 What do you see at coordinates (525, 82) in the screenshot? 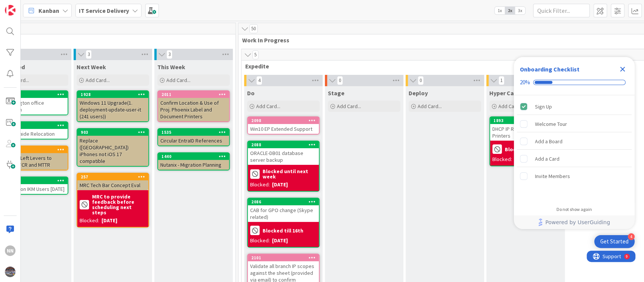
I see `div: 20%` at bounding box center [525, 82].